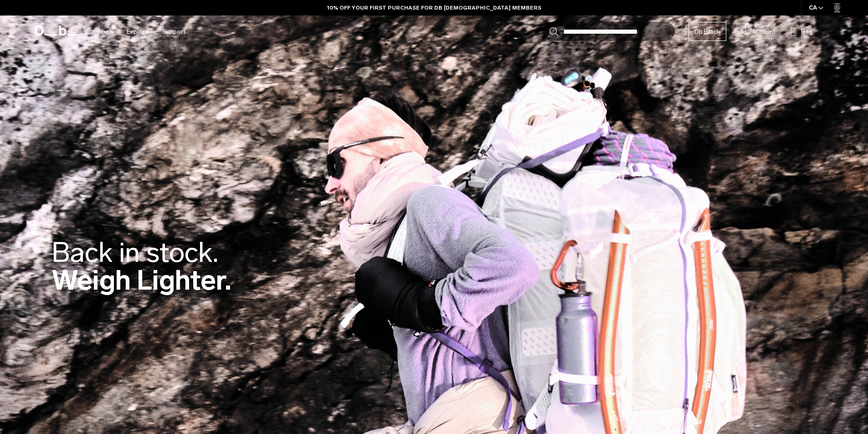 The height and width of the screenshot is (434, 868). Describe the element at coordinates (707, 31) in the screenshot. I see `a: Db Black` at that location.